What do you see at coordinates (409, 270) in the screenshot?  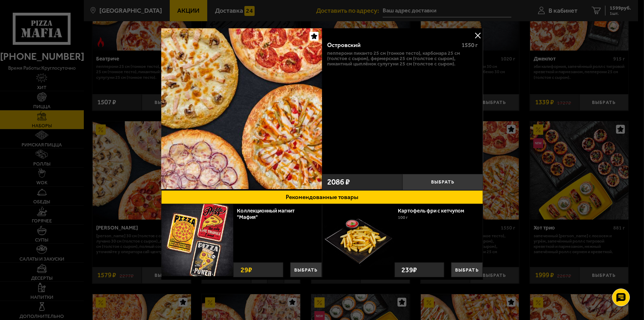 I see `strong: 239 ₽` at bounding box center [409, 270].